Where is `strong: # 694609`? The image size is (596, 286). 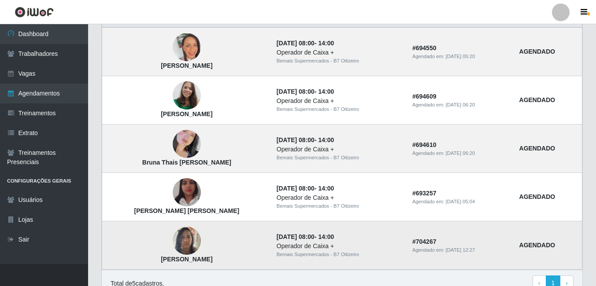
strong: # 694609 is located at coordinates (424, 96).